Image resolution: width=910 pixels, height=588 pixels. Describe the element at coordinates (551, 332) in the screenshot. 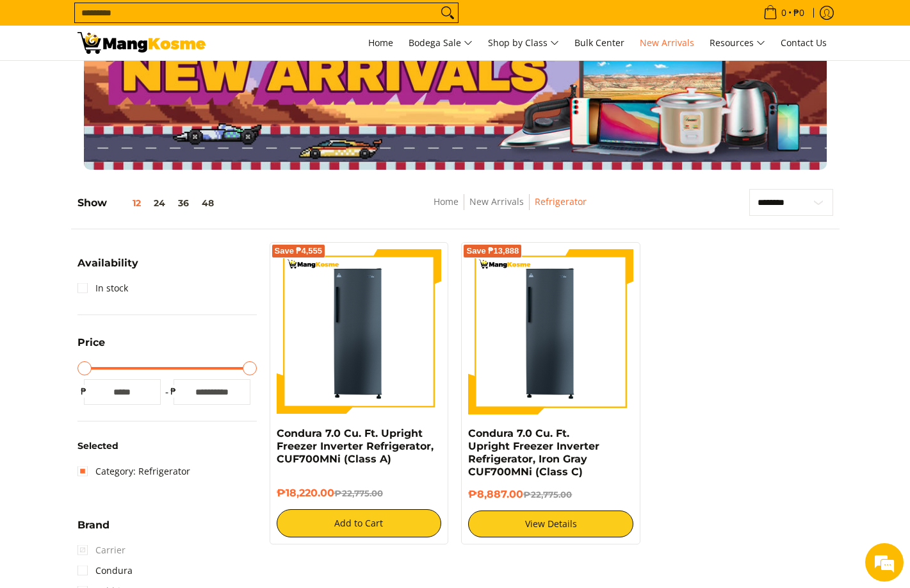

I see `img: Condura 7.0 Cu. Ft. Upright Freezer Inverter Refrigerator, Iron Gray CUF700MNi (Class C)` at that location.